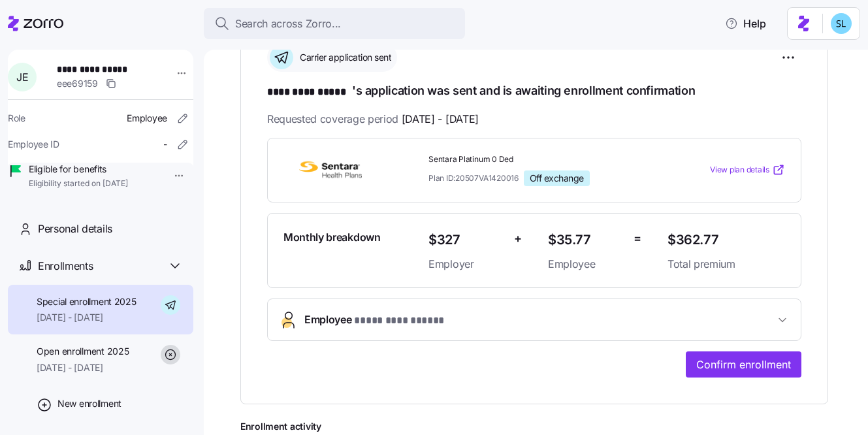 This screenshot has width=868, height=435. I want to click on span: Employee ID, so click(33, 144).